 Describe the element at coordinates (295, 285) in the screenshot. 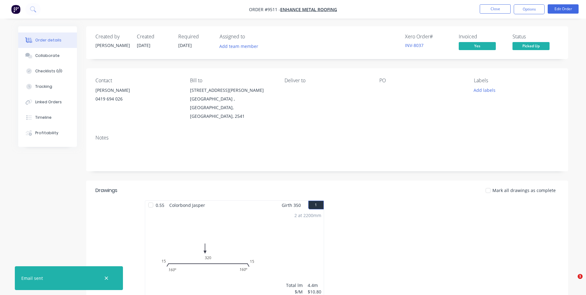

I see `div: Total lm` at that location.